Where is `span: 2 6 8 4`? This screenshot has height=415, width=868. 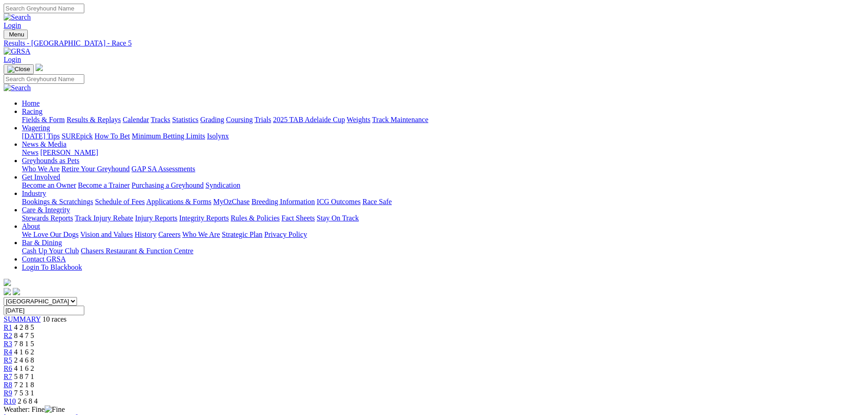 span: 2 6 8 4 is located at coordinates (28, 401).